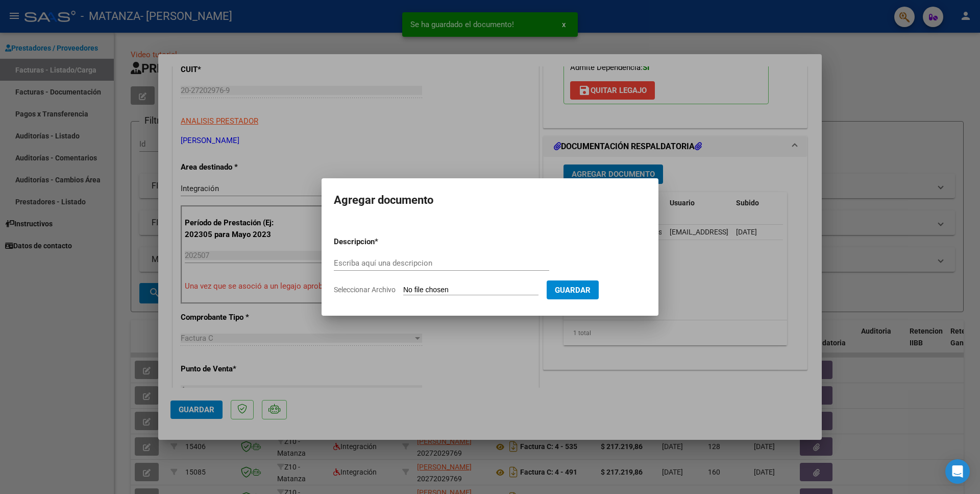 The image size is (980, 494). Describe the element at coordinates (572, 290) in the screenshot. I see `span: Guardar` at that location.